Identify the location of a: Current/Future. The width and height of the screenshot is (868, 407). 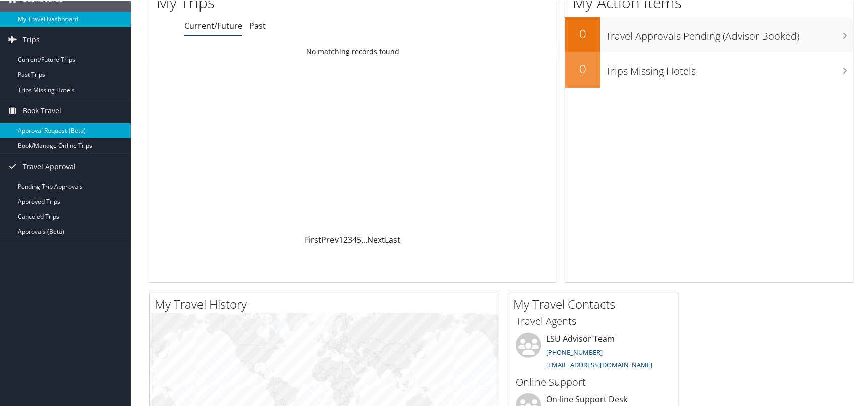
(213, 24).